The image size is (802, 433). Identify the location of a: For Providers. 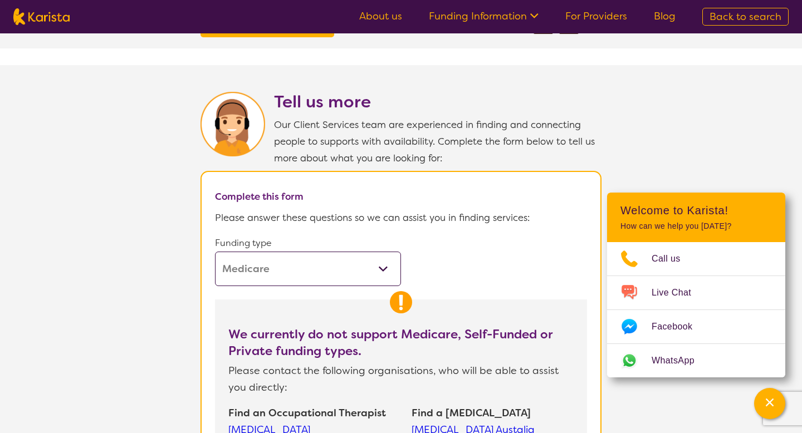
(596, 16).